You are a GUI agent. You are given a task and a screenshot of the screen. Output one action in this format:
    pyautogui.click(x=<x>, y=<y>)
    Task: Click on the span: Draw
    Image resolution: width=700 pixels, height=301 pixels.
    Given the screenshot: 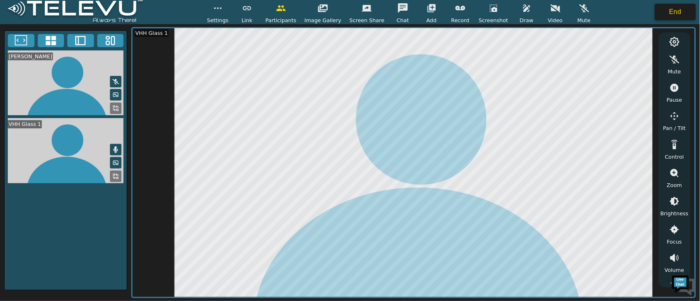 What is the action you would take?
    pyautogui.click(x=527, y=20)
    